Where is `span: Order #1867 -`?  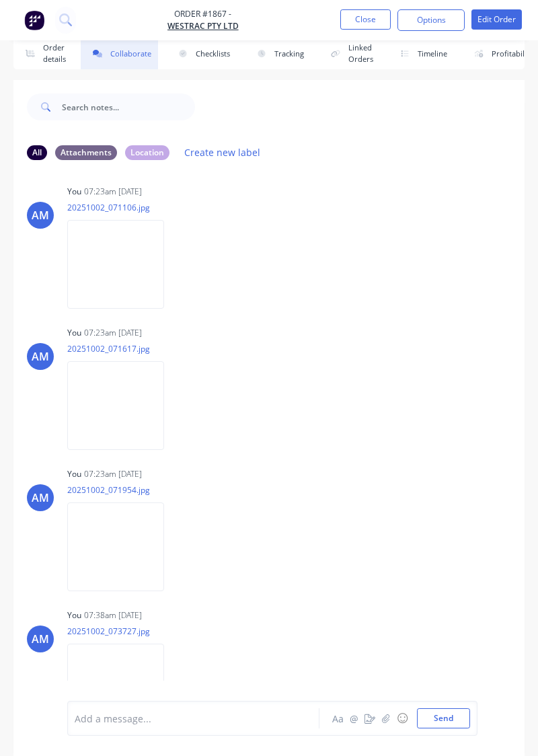
span: Order #1867 - is located at coordinates (203, 14).